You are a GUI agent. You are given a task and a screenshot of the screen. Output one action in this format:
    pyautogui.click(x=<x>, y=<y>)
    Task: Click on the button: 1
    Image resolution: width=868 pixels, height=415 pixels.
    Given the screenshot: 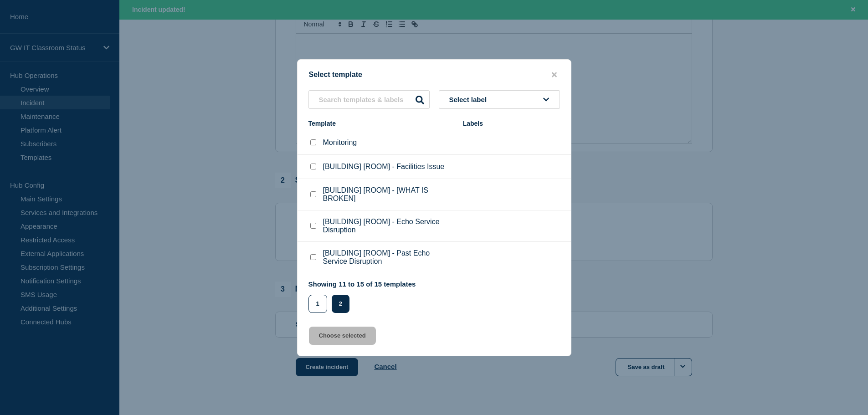 What is the action you would take?
    pyautogui.click(x=318, y=304)
    